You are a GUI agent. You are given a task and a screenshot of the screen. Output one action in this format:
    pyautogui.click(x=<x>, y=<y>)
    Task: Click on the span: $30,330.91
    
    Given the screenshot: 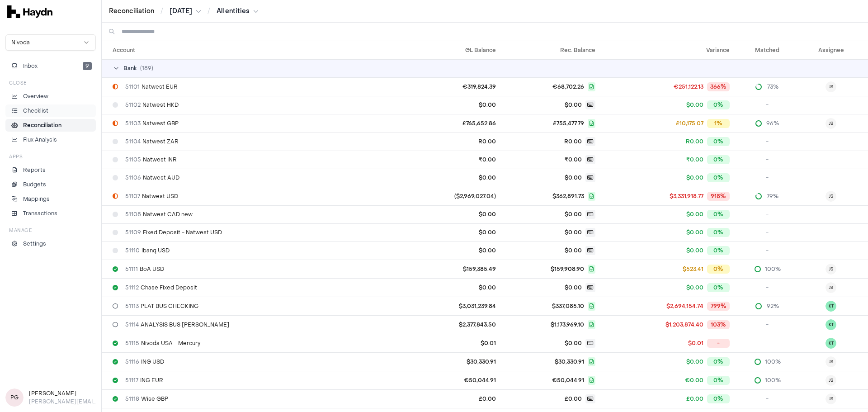 What is the action you would take?
    pyautogui.click(x=569, y=362)
    